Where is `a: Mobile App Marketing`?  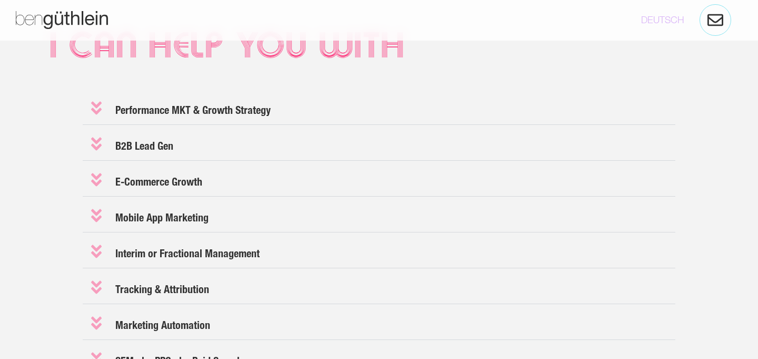
a: Mobile App Marketing is located at coordinates (162, 217).